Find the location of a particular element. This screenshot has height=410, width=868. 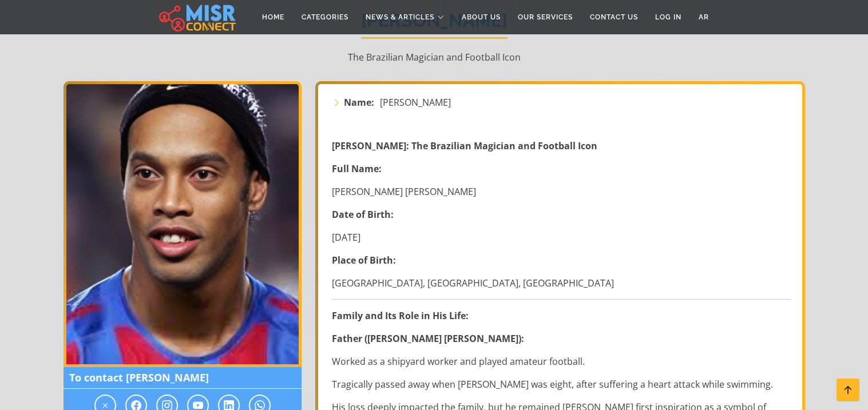

a: Categories is located at coordinates (325, 17).